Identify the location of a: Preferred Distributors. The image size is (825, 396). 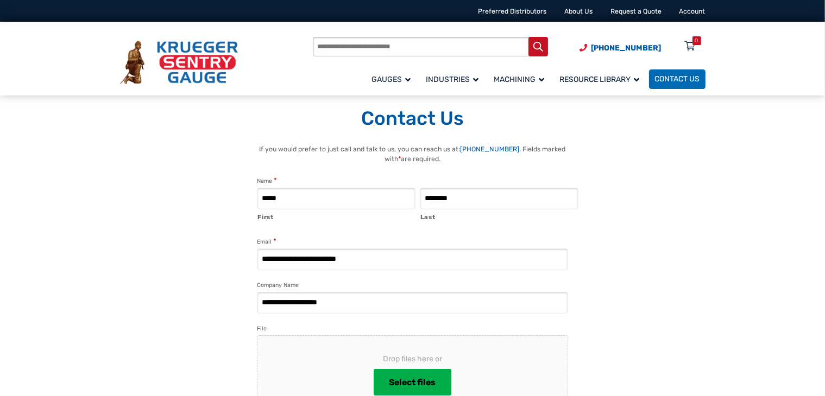
(512, 11).